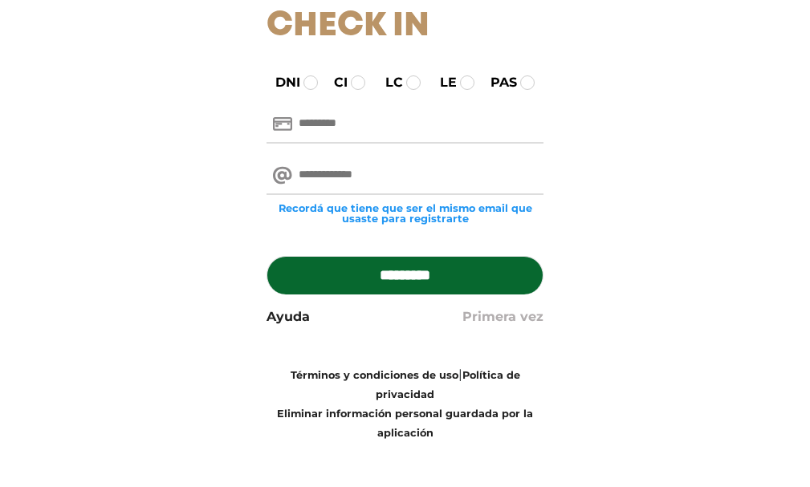 Image resolution: width=810 pixels, height=487 pixels. I want to click on a: Política de privacidad, so click(448, 385).